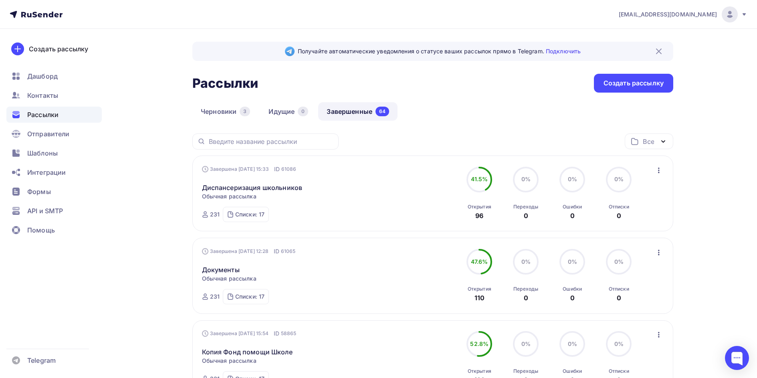 The height and width of the screenshot is (378, 757). Describe the element at coordinates (43, 115) in the screenshot. I see `span: Рассылки` at that location.